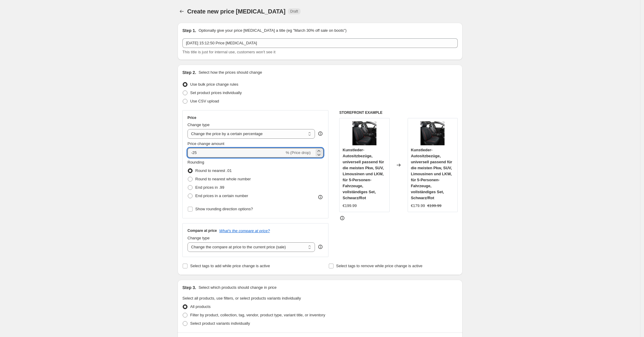 The height and width of the screenshot is (337, 644). Describe the element at coordinates (224, 209) in the screenshot. I see `span: Show rounding direction options?` at that location.